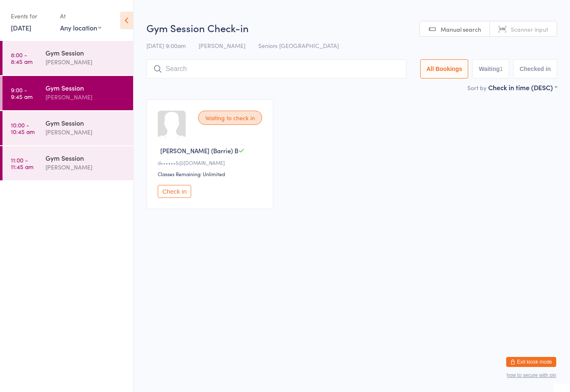  Describe the element at coordinates (32, 16) in the screenshot. I see `div: Events for` at that location.